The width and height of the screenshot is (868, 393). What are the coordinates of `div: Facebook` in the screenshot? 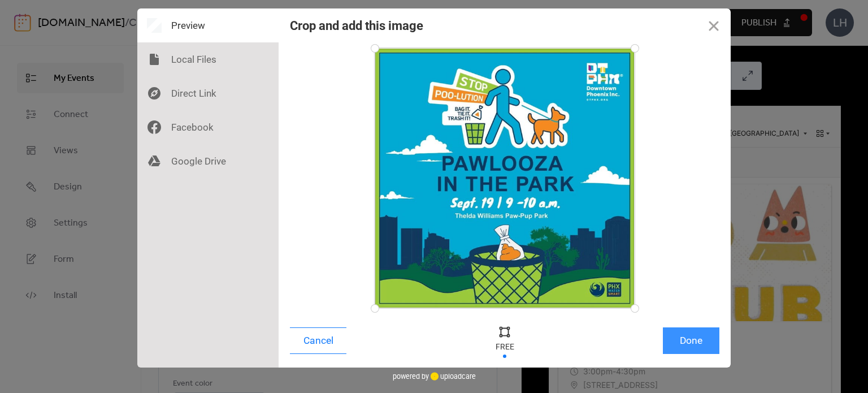 It's located at (207, 128).